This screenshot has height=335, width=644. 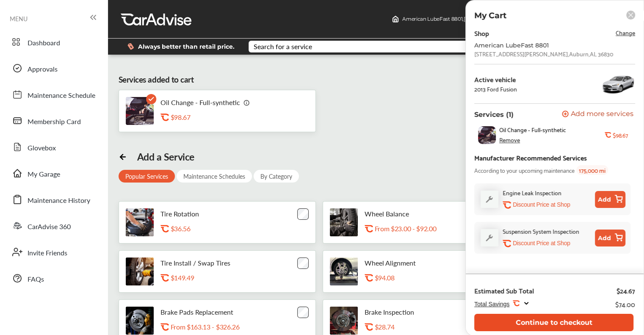 What do you see at coordinates (49, 227) in the screenshot?
I see `span: CarAdvise 360` at bounding box center [49, 227].